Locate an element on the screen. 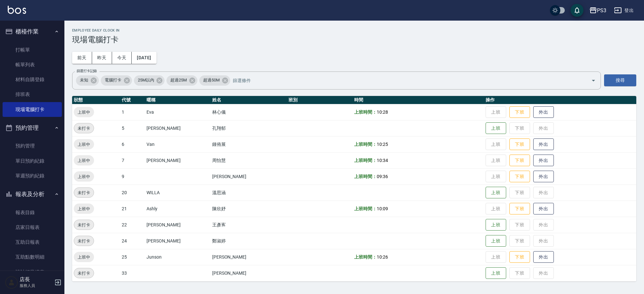 The image size is (644, 294). td: 林心儀 is located at coordinates (249, 112).